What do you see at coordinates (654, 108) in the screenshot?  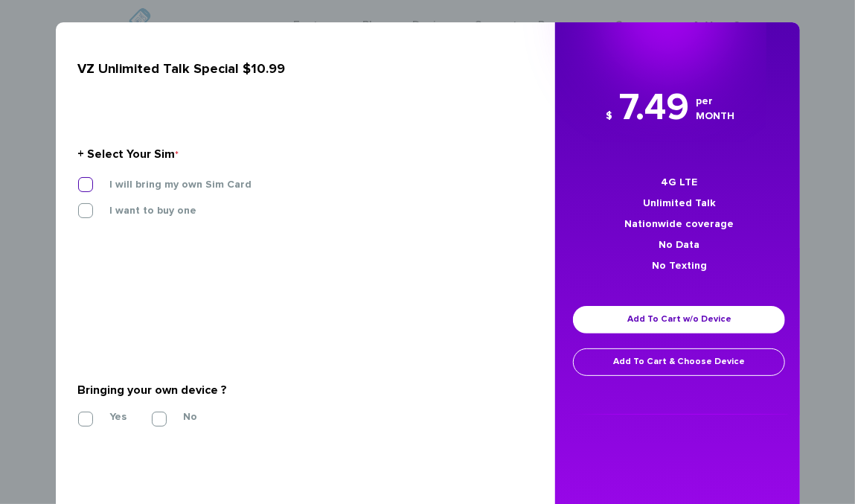 I see `span: 7.49` at bounding box center [654, 108].